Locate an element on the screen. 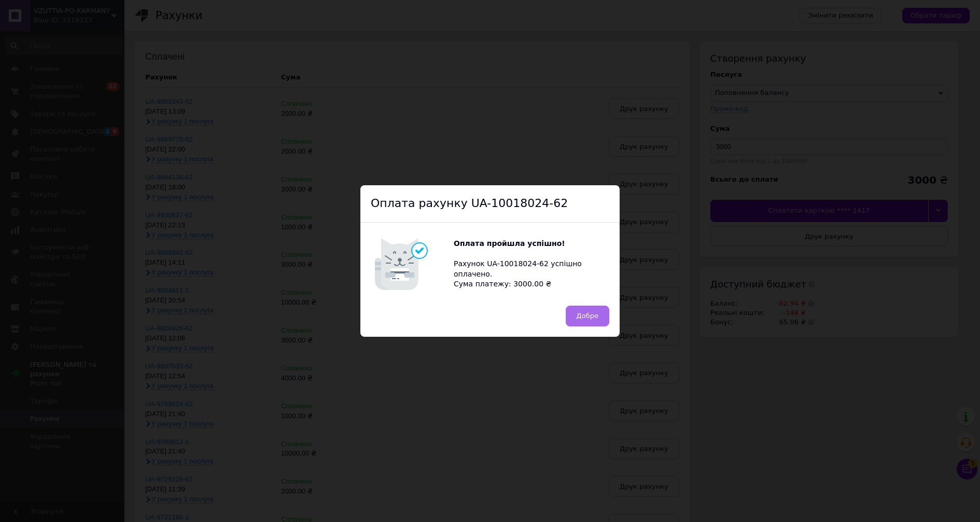  span: Добре is located at coordinates (588, 315).